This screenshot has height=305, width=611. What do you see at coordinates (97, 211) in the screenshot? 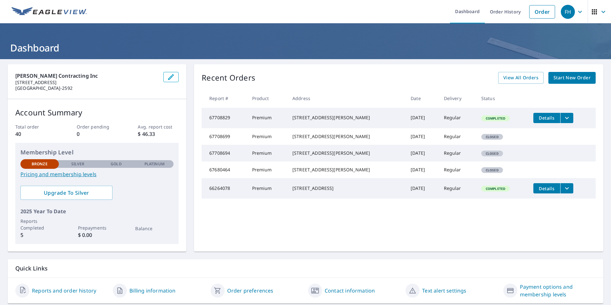
I see `p: 2025 Year To Date` at bounding box center [97, 211].